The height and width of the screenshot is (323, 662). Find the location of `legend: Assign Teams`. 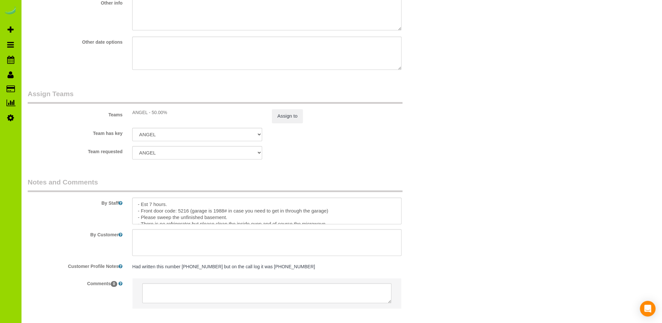

legend: Assign Teams is located at coordinates (215, 96).